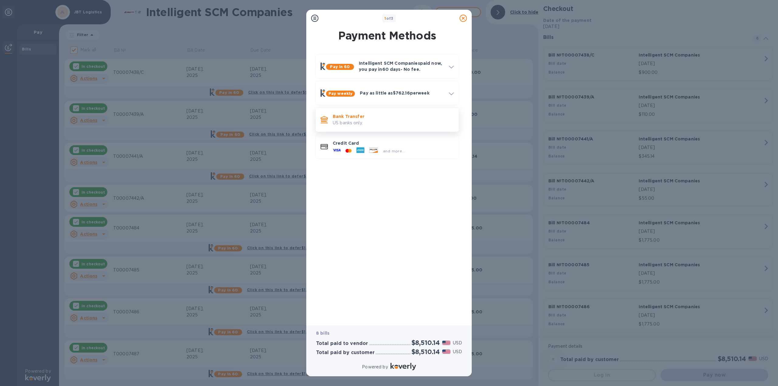 The image size is (778, 386). I want to click on b: Pay weekly, so click(340, 93).